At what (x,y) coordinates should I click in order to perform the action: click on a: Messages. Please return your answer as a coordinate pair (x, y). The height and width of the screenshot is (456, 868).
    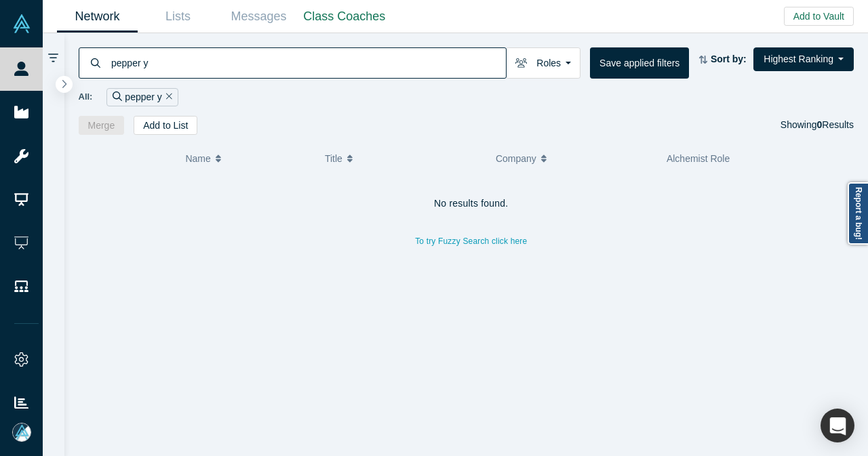
    Looking at the image, I should click on (258, 16).